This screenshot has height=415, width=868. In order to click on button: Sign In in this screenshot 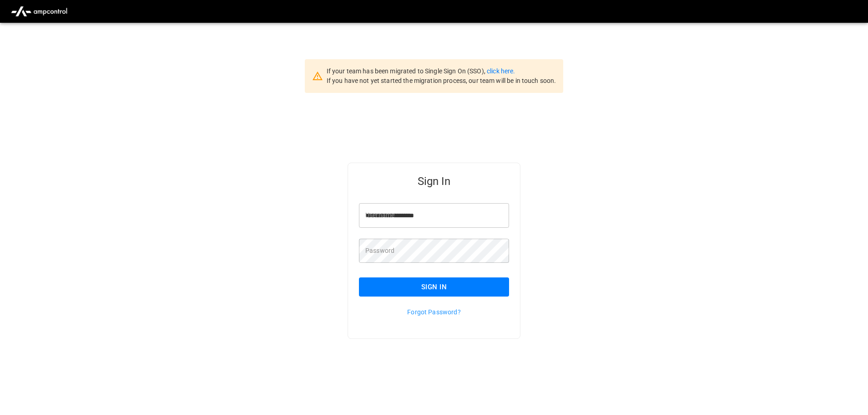, I will do `click(434, 287)`.